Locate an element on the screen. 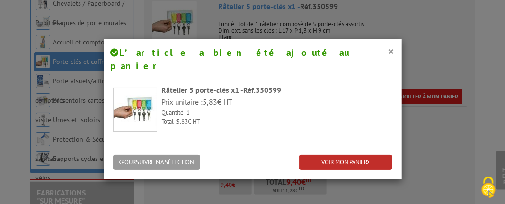  div: Râtelier 5 porte-clés x1 - is located at coordinates (277, 90).